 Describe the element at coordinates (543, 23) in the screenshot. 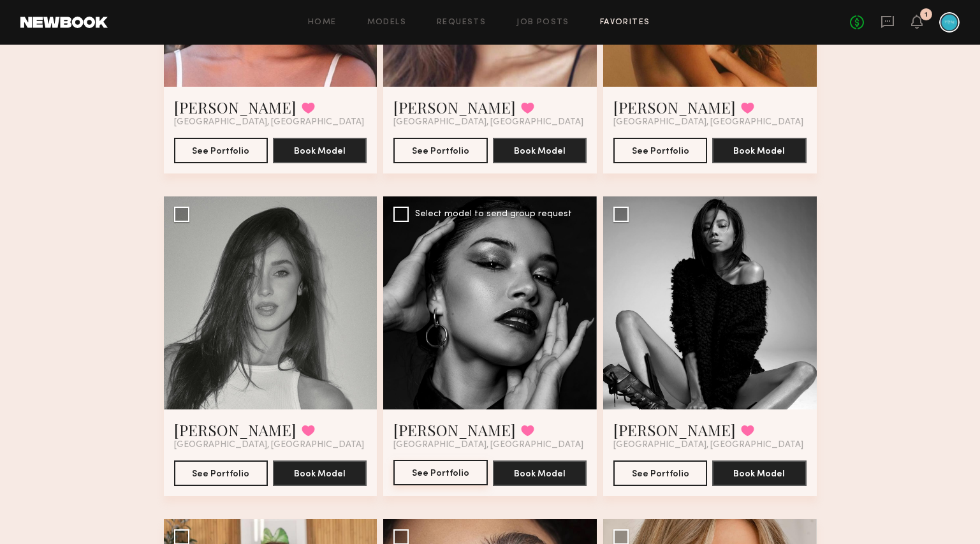

I see `a: Job Posts` at that location.